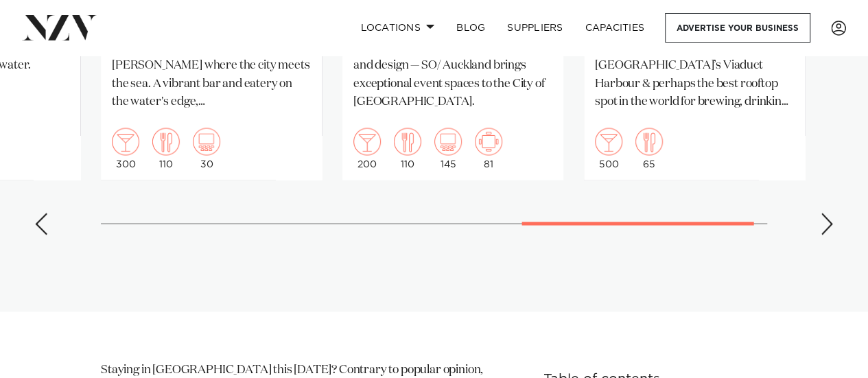 This screenshot has height=378, width=868. I want to click on p: A global brand steeped in art, fashion and design — SO/ Auckland brings exceptional event spaces ..., so click(453, 75).